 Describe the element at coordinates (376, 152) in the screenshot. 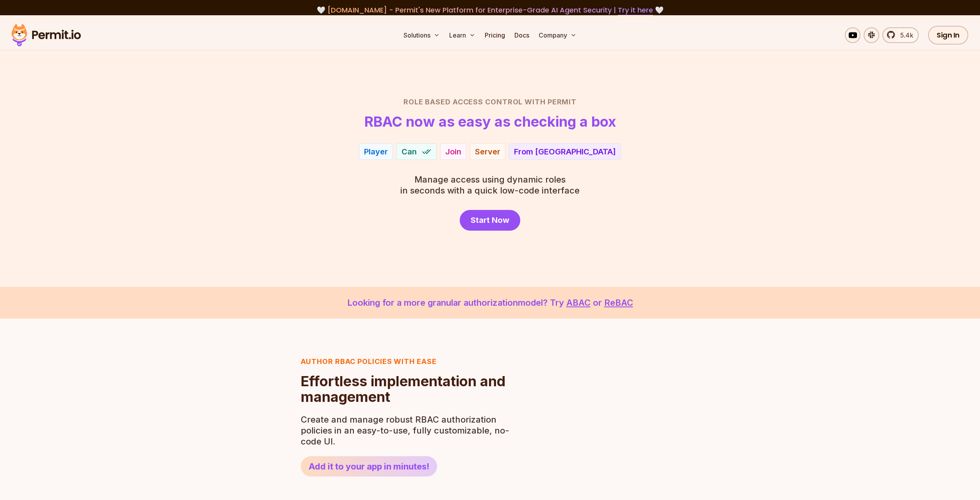

I see `div: Player` at that location.